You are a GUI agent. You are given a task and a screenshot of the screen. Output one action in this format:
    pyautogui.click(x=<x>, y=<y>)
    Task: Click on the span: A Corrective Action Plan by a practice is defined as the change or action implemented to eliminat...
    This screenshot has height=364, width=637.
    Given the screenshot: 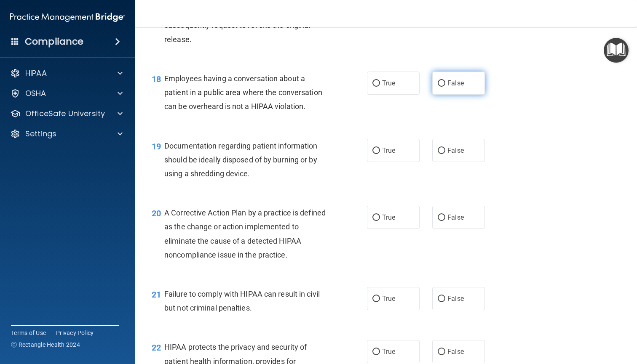 What is the action you would take?
    pyautogui.click(x=245, y=233)
    